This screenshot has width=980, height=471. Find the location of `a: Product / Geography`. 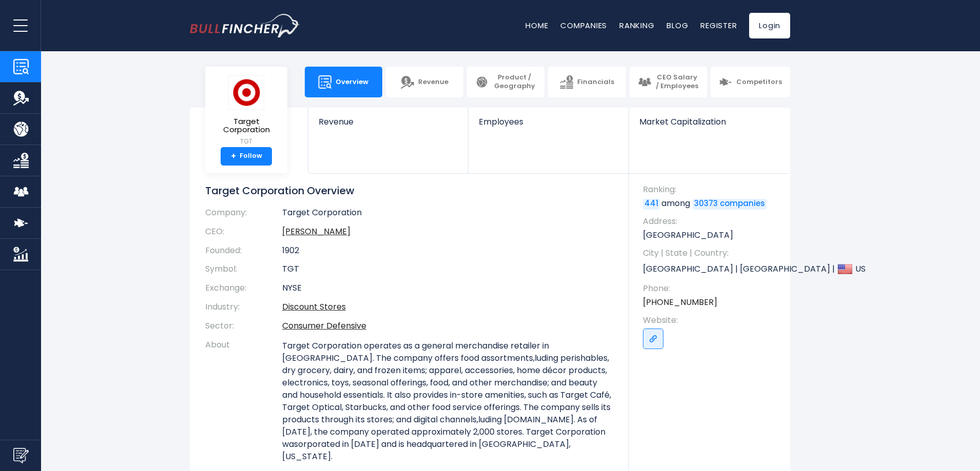

a: Product / Geography is located at coordinates (505, 82).